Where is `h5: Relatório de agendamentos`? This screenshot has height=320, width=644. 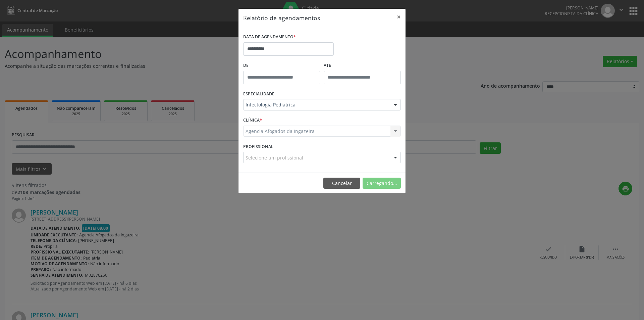
h5: Relatório de agendamentos is located at coordinates (282, 18).